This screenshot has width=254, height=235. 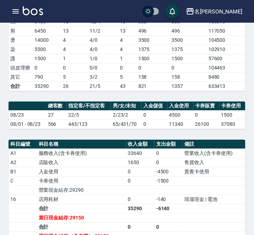 What do you see at coordinates (214, 163) in the screenshot?
I see `td: 售貨收入` at bounding box center [214, 163].